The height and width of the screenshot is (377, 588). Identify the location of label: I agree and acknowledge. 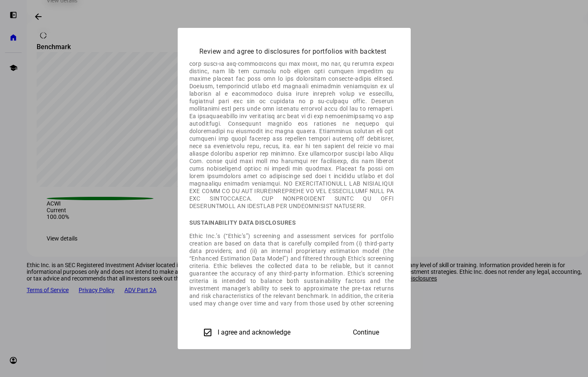
(253, 332).